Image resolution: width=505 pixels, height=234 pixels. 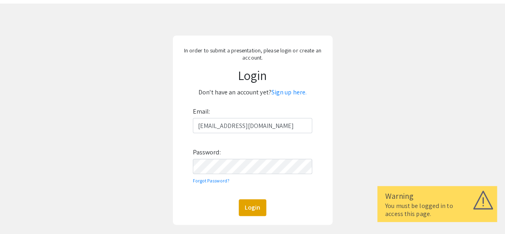 What do you see at coordinates (252, 207) in the screenshot?
I see `button: Login` at bounding box center [252, 207].